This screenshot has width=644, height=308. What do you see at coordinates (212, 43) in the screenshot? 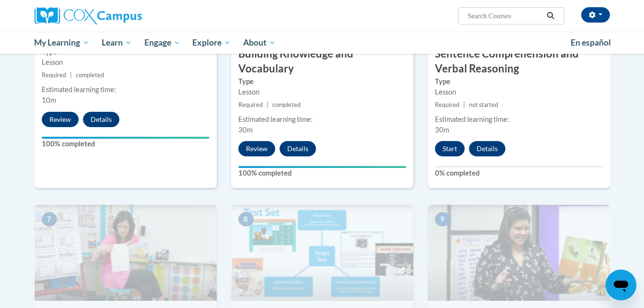
I see `a: Explore` at bounding box center [212, 43].